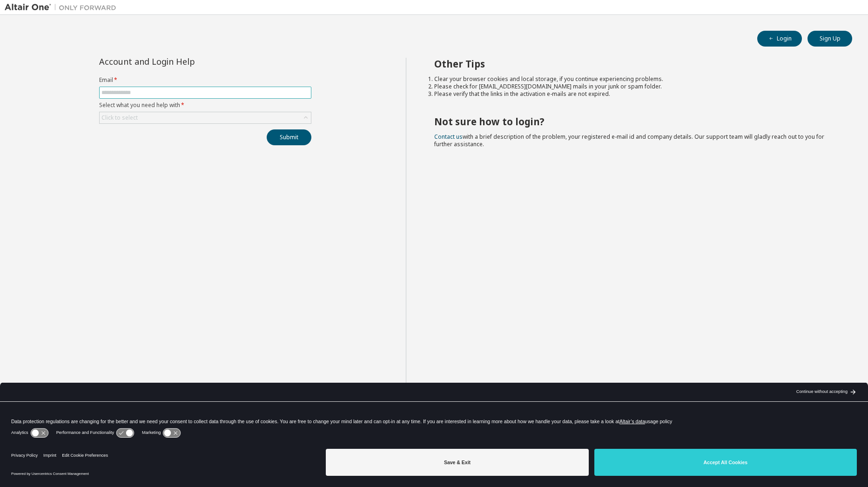 This screenshot has height=487, width=868. What do you see at coordinates (206, 105) in the screenshot?
I see `label: Select what you need help with` at bounding box center [206, 105].